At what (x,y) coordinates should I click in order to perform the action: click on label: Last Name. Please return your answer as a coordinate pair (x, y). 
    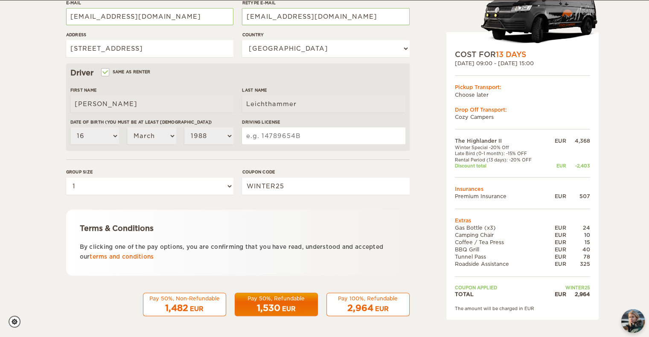
    Looking at the image, I should click on (323, 90).